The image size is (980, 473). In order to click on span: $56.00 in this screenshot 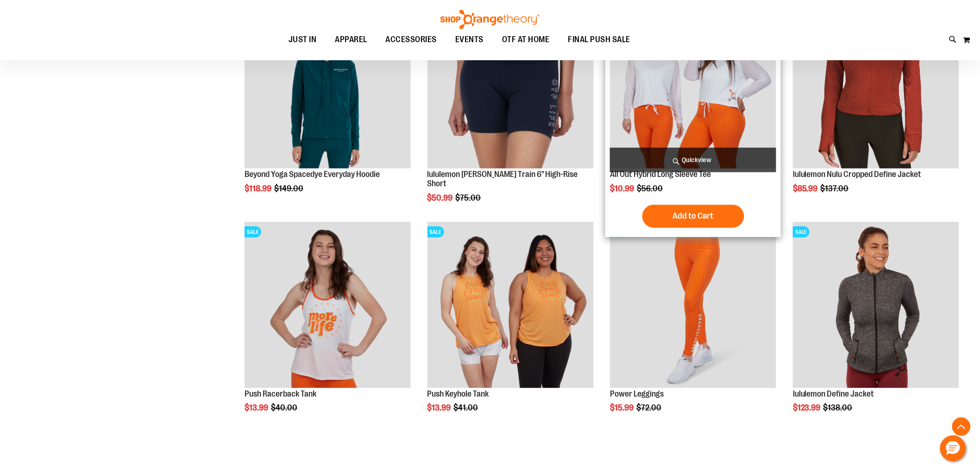, I will do `click(650, 189)`.